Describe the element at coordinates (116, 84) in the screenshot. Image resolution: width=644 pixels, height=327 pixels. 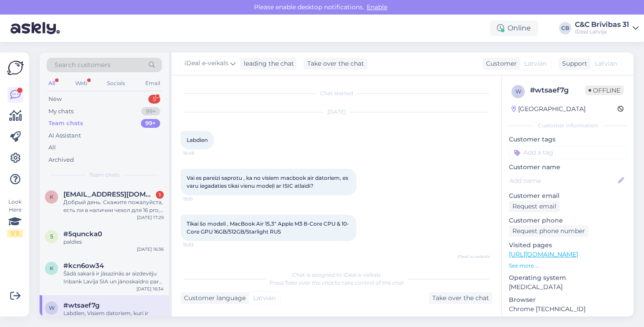
I see `div: Socials` at that location.